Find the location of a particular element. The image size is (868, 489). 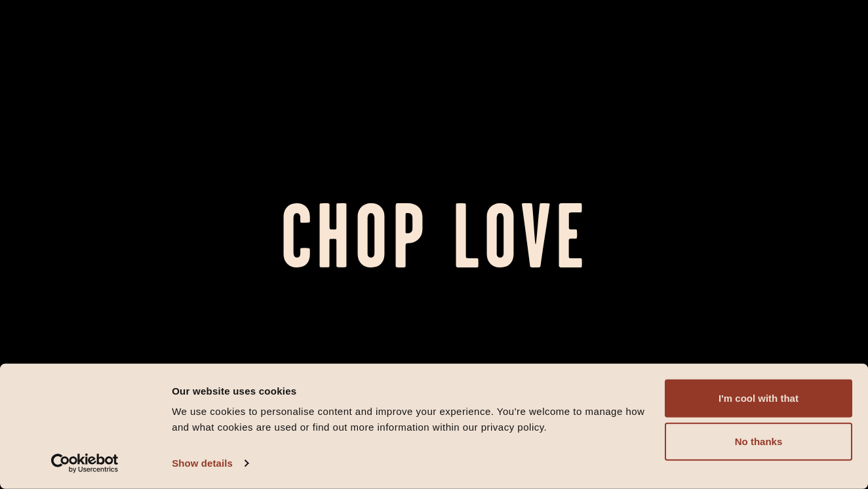

div: Our website uses cookies is located at coordinates (410, 391).